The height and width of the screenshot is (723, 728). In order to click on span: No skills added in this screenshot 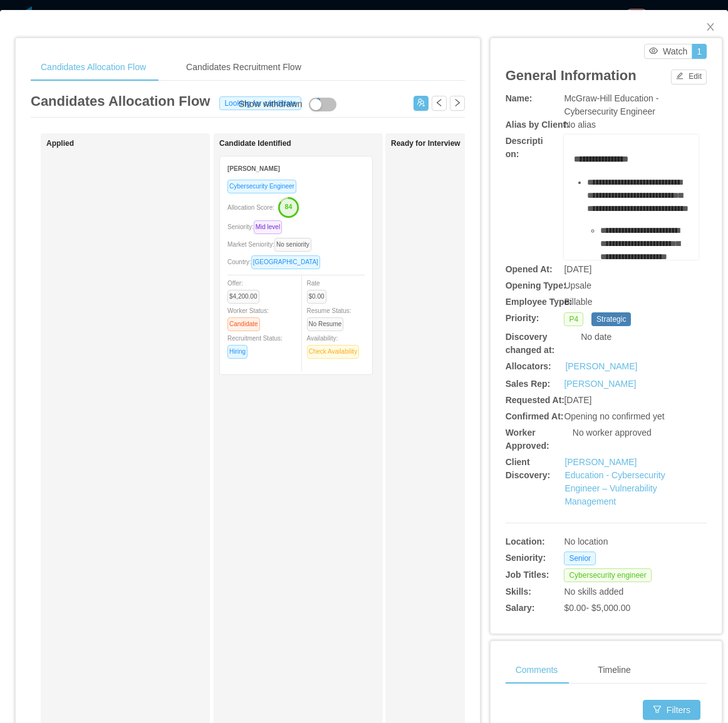, I will do `click(593, 591)`.